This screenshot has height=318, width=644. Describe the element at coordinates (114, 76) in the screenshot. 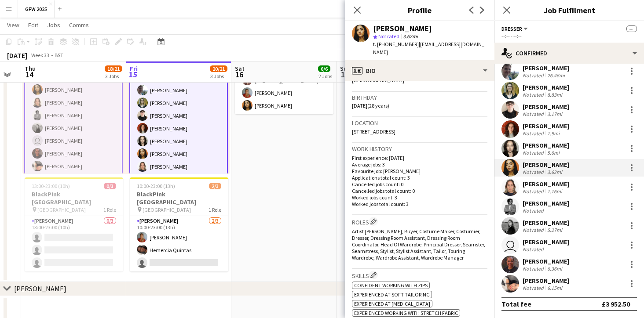

I see `div: 3 Jobs` at that location.